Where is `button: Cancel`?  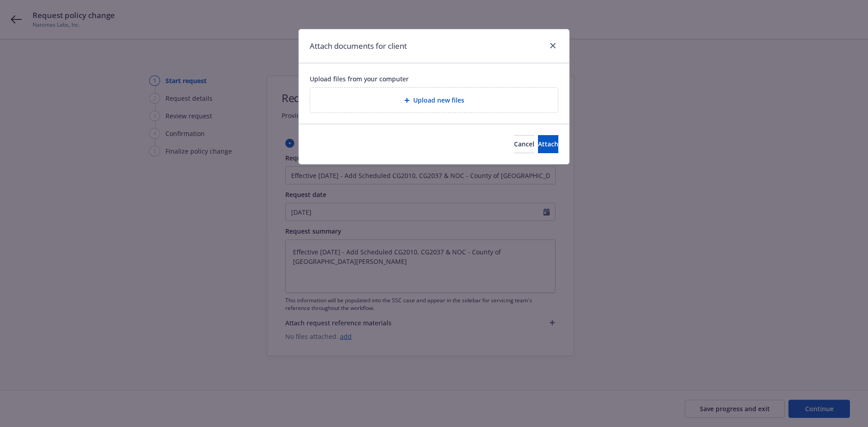 button: Cancel is located at coordinates (524, 144).